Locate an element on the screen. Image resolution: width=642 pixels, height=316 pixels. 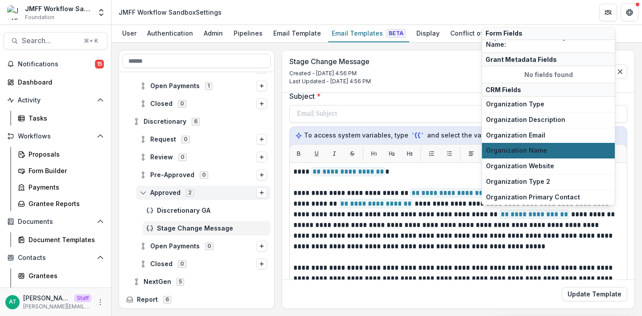
span: Pre-Approved is located at coordinates (172, 175).